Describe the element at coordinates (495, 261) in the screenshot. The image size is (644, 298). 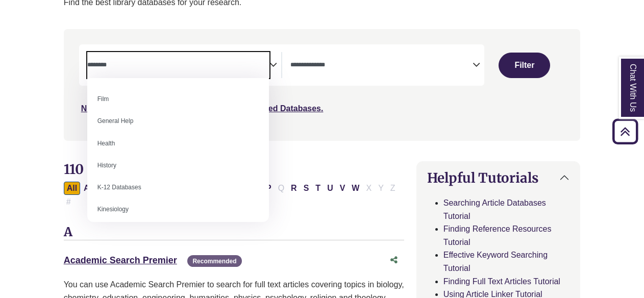
I see `a: Effective Keyword Searching Tutorial` at that location.